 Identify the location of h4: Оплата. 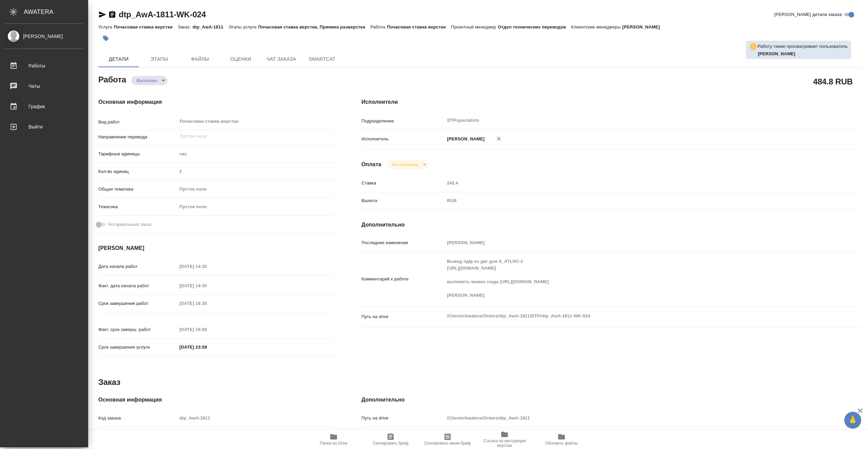
(371, 165).